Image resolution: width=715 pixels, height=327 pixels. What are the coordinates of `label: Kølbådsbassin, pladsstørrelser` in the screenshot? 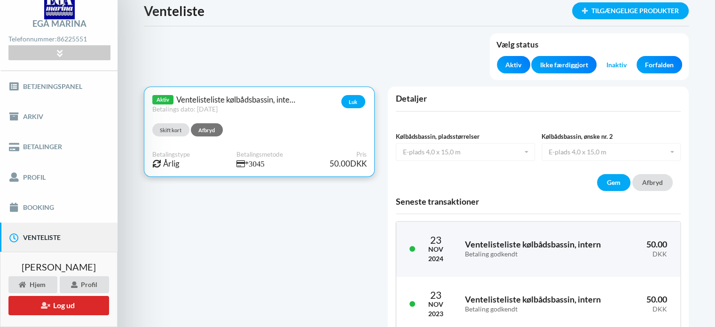 It's located at (465, 136).